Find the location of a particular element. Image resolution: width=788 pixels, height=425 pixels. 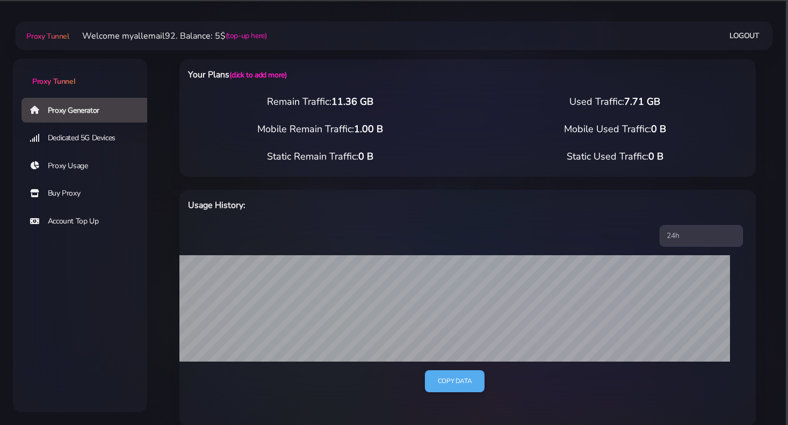

span: 1.00 B is located at coordinates (369, 129).